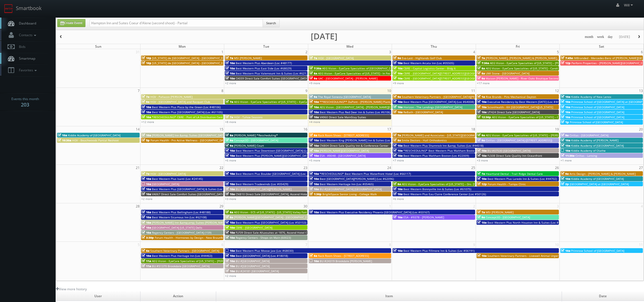  I want to click on span: Mon, so click(182, 46).